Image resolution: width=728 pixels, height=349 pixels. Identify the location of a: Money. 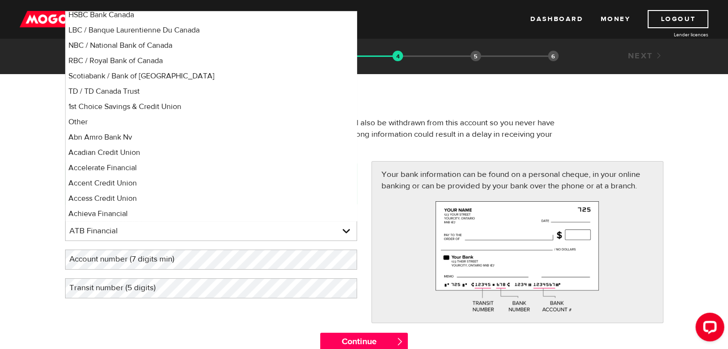
(615, 19).